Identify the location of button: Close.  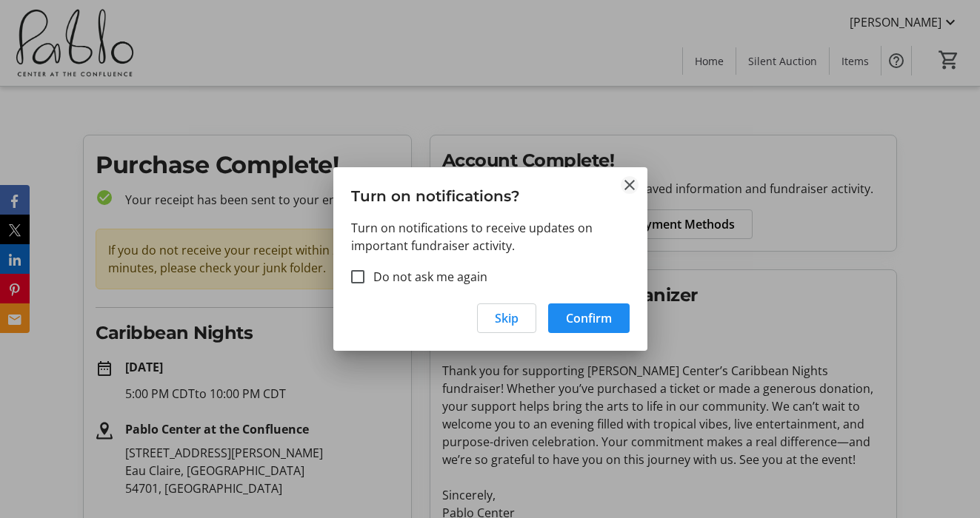
(630, 185).